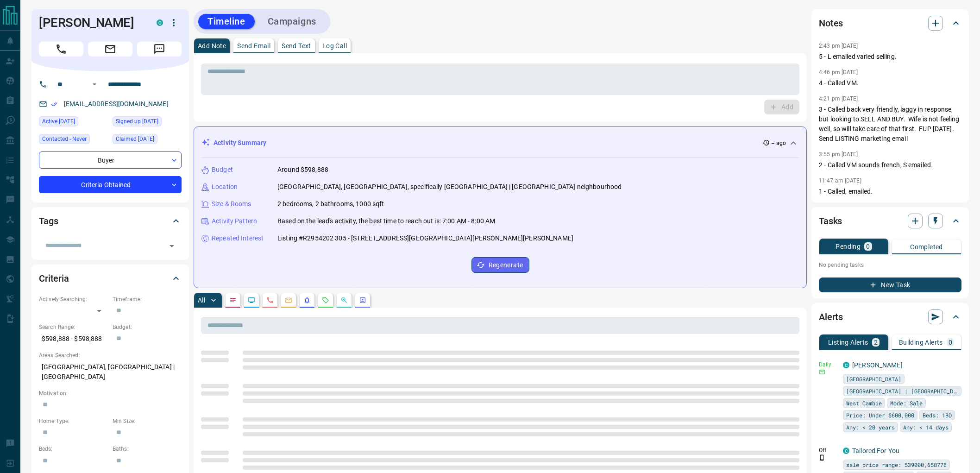 Image resolution: width=980 pixels, height=473 pixels. I want to click on svg: Listing Alerts, so click(307, 300).